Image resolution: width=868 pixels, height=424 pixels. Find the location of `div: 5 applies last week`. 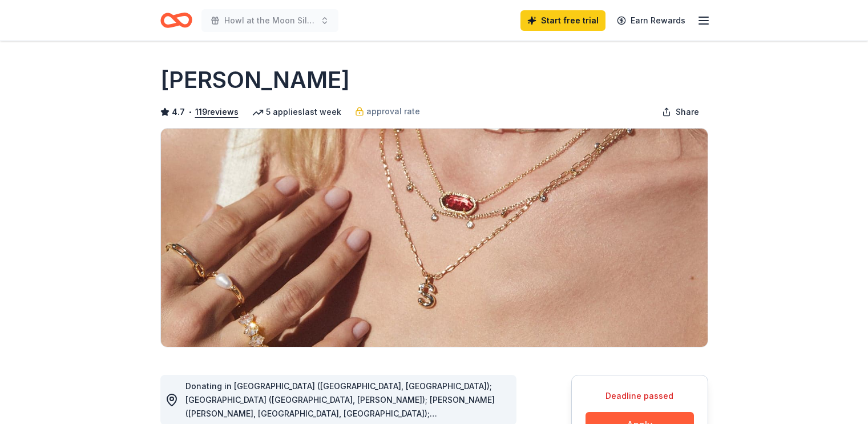

div: 5 applies last week is located at coordinates (296, 112).